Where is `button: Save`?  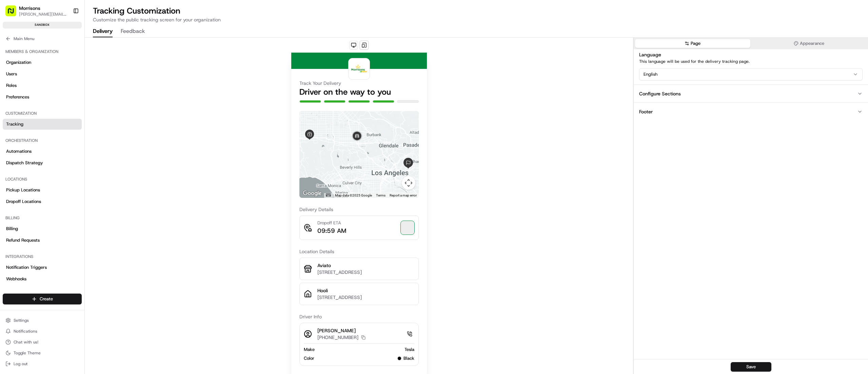 button: Save is located at coordinates (751, 367).